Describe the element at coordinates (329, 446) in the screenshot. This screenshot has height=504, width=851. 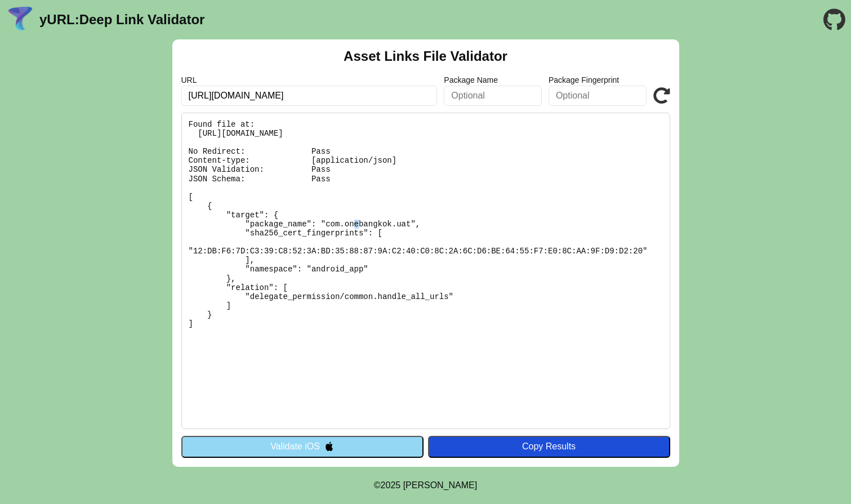
I see `img: appleIcon.svg` at that location.